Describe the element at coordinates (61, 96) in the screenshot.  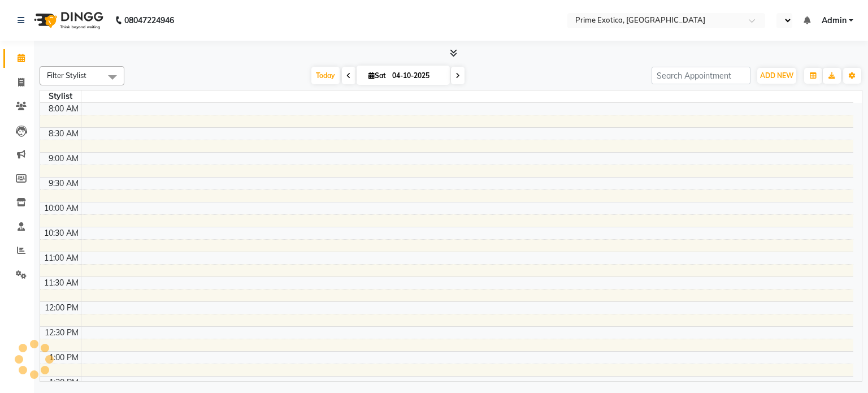
I see `div: Stylist` at that location.